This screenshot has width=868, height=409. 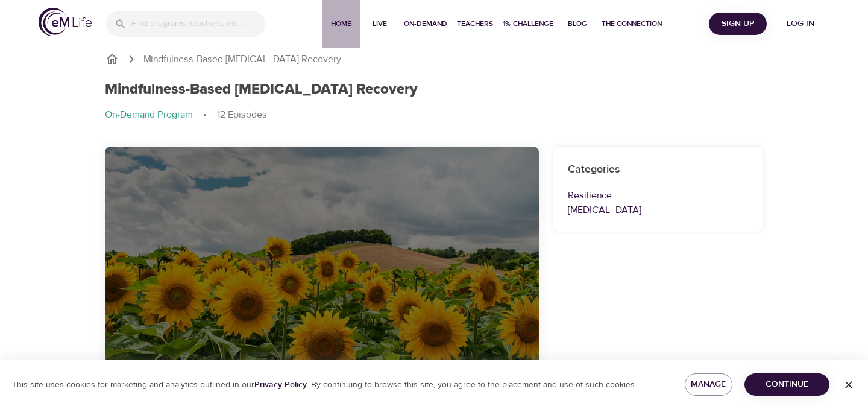 I want to click on span: The Connection, so click(x=632, y=24).